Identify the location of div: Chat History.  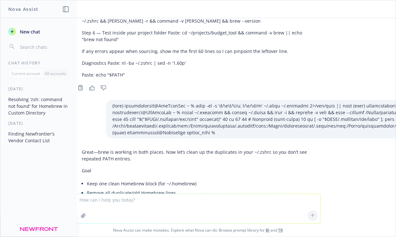
(39, 63).